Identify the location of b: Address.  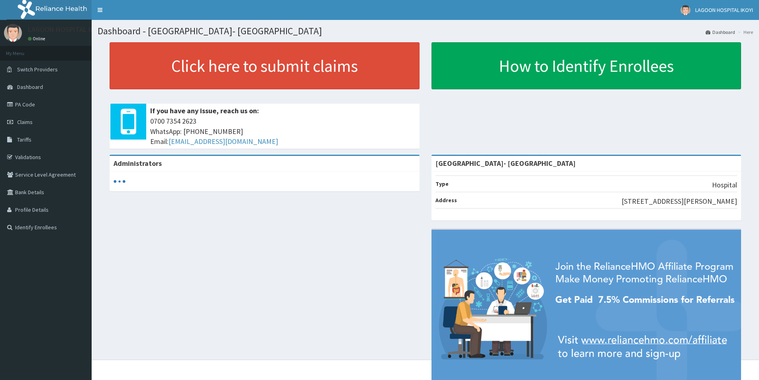
(446, 200).